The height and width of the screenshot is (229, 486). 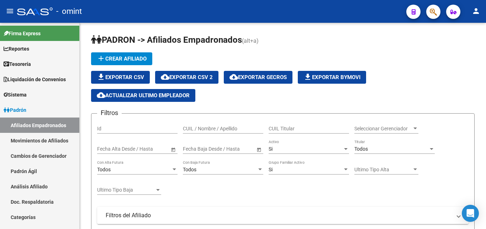 I want to click on button: Exportar CSV, so click(x=120, y=77).